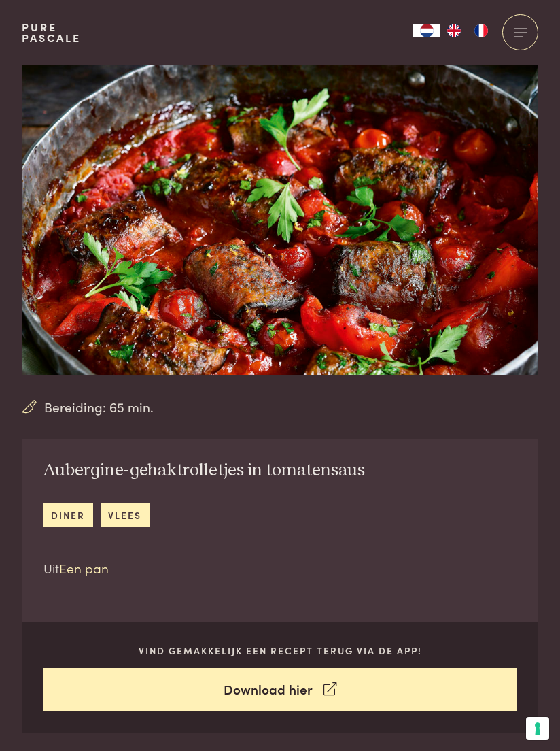 Image resolution: width=560 pixels, height=751 pixels. I want to click on span: Bereiding: 65 min., so click(99, 407).